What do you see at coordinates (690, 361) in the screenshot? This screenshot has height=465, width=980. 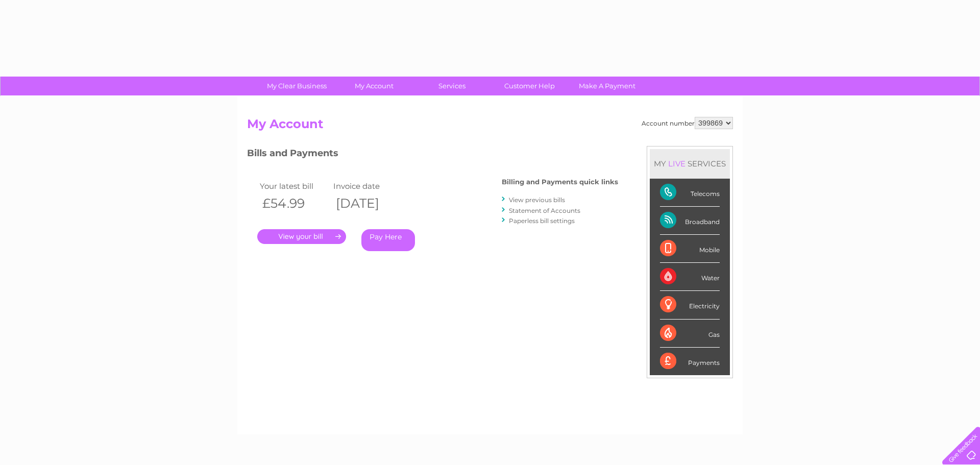 I see `div: Payments` at bounding box center [690, 361].